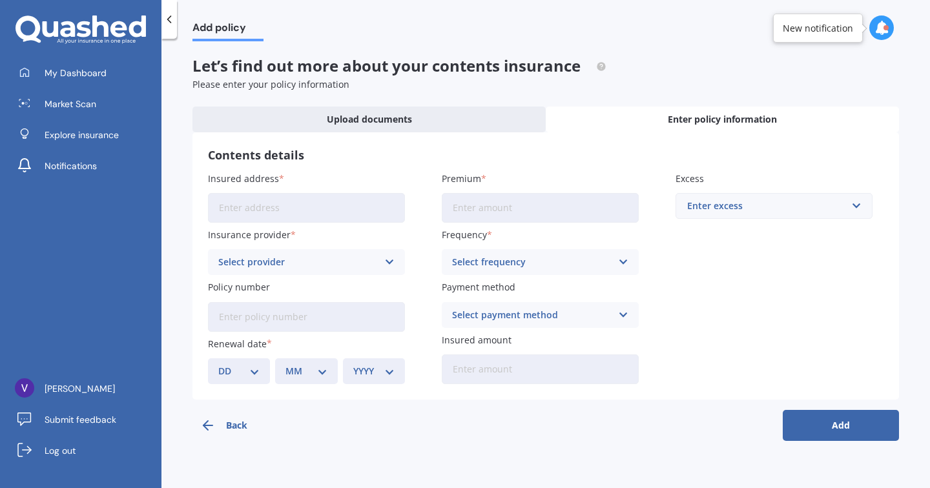 Image resolution: width=930 pixels, height=488 pixels. What do you see at coordinates (532, 315) in the screenshot?
I see `div: Select payment method` at bounding box center [532, 315].